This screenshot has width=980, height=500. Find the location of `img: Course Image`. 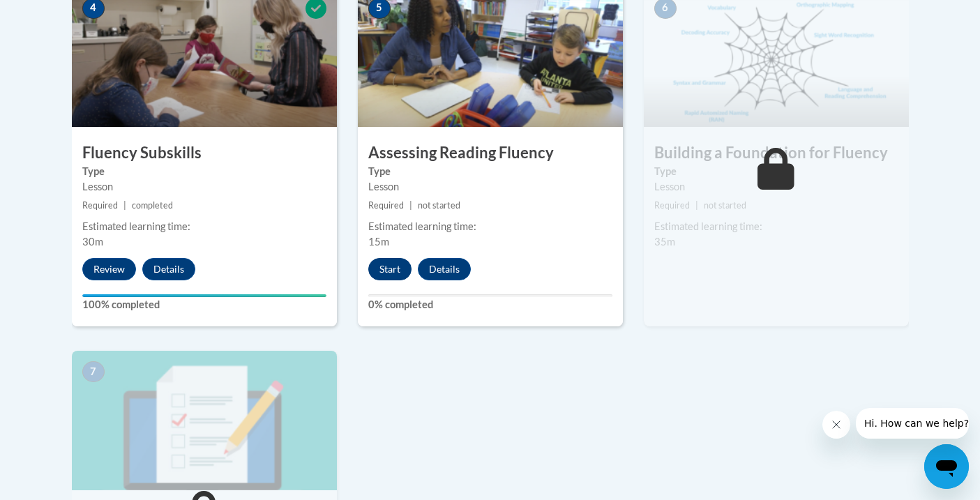

img: Course Image is located at coordinates (204, 420).